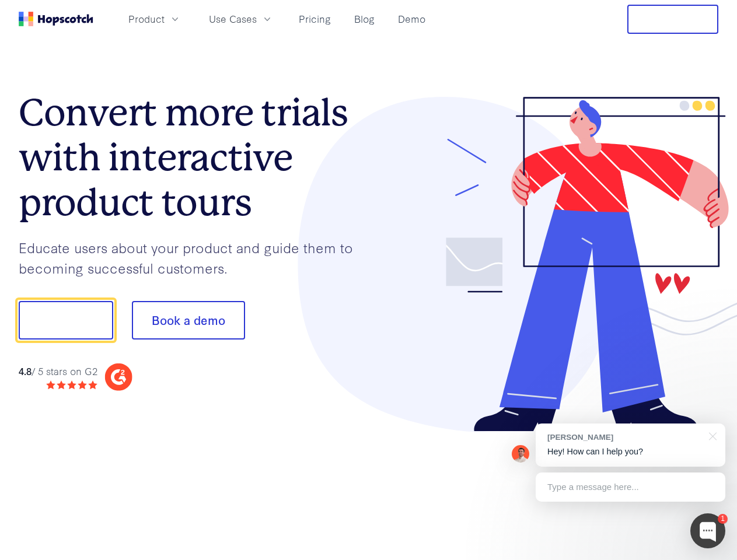  I want to click on a: Home, so click(56, 19).